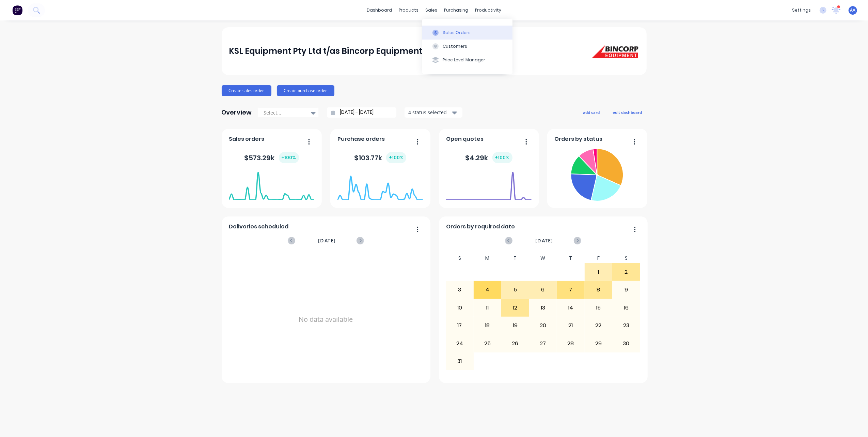  Describe the element at coordinates (599, 343) in the screenshot. I see `div: 29` at that location.